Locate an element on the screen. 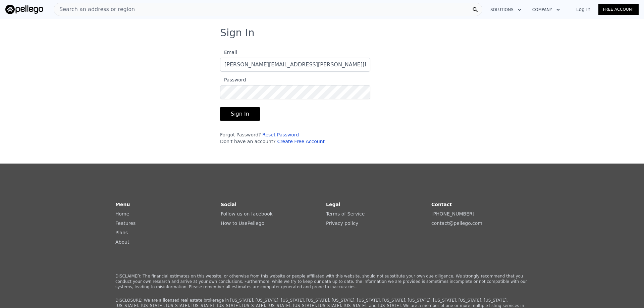 The height and width of the screenshot is (308, 644). button: Solutions is located at coordinates (506, 10).